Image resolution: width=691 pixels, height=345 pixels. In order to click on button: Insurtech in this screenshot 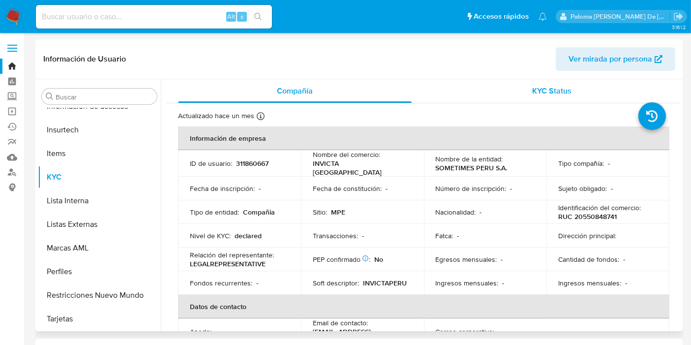, I will do `click(99, 130)`.